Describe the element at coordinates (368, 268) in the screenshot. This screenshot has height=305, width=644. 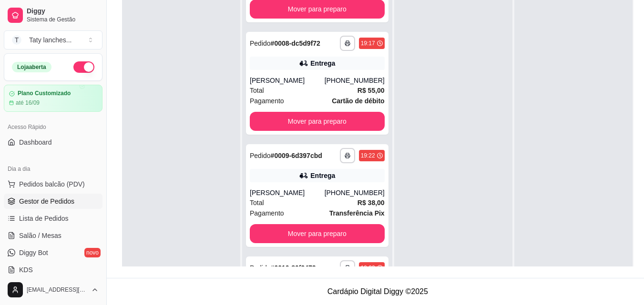
I see `div: 19:23` at that location.